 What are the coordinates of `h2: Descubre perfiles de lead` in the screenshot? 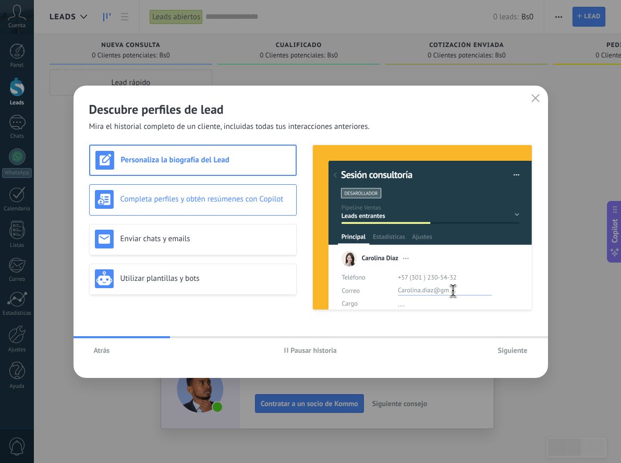 It's located at (311, 109).